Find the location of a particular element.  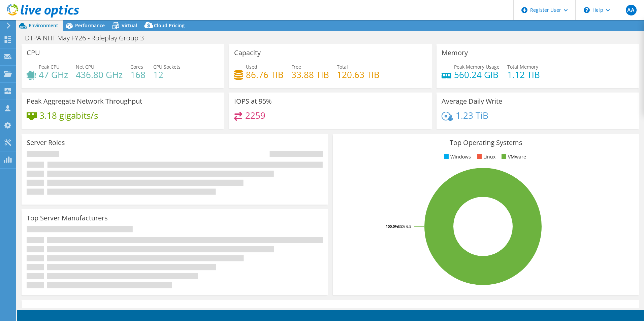

span: Free is located at coordinates (296, 67).